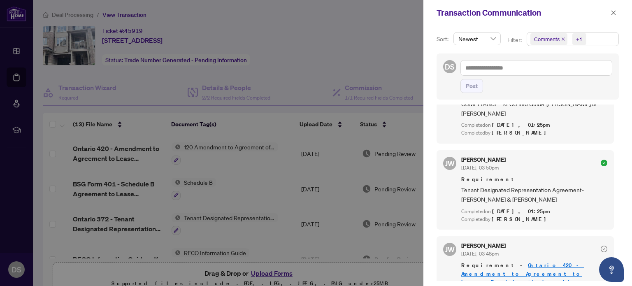 Image resolution: width=632 pixels, height=286 pixels. What do you see at coordinates (534, 274) in the screenshot?
I see `span: Requirement -` at bounding box center [534, 274].